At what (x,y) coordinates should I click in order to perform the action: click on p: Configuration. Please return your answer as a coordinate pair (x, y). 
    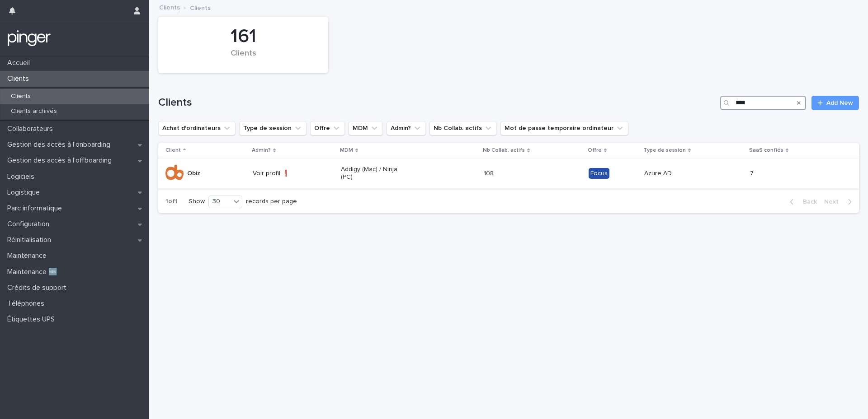
    Looking at the image, I should click on (30, 224).